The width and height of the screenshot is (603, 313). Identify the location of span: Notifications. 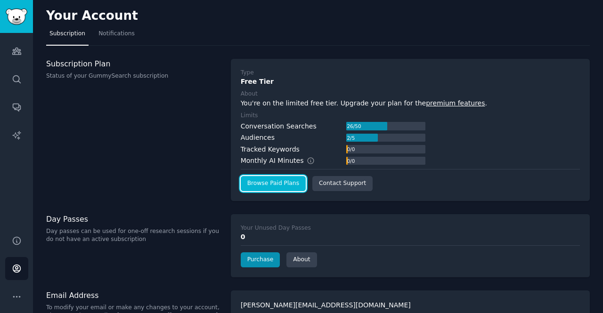
(116, 34).